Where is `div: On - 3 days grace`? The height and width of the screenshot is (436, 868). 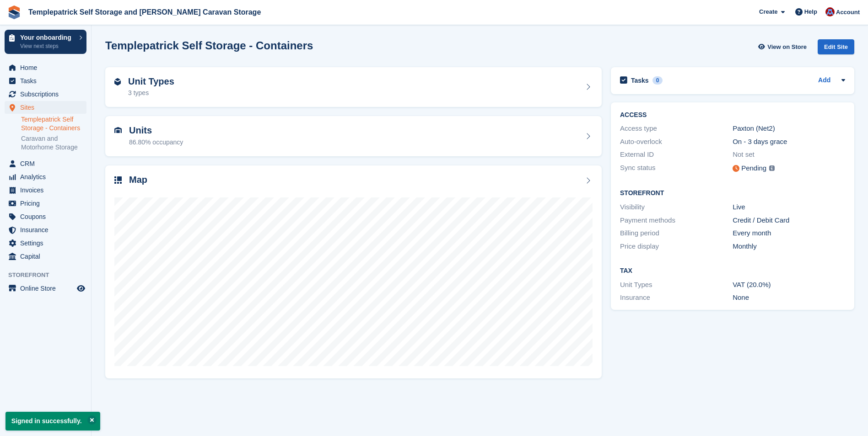 div: On - 3 days grace is located at coordinates (789, 141).